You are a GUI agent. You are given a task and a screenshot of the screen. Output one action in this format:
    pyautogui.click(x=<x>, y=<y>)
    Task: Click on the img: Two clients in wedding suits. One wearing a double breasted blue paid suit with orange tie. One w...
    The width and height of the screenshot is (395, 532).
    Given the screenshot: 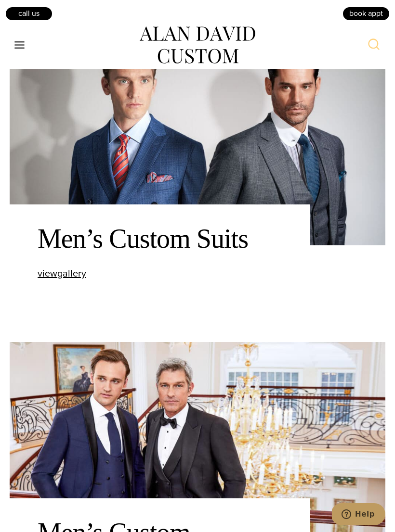 What is the action you would take?
    pyautogui.click(x=198, y=146)
    